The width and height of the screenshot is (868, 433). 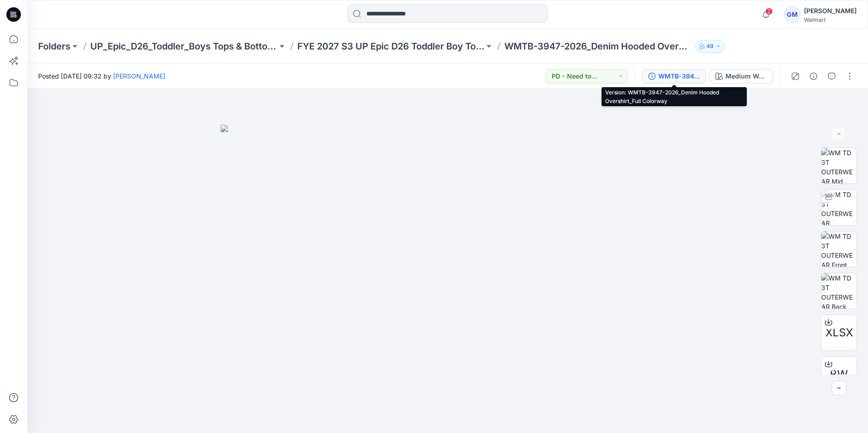 What do you see at coordinates (710, 46) in the screenshot?
I see `button: 49` at bounding box center [710, 46].